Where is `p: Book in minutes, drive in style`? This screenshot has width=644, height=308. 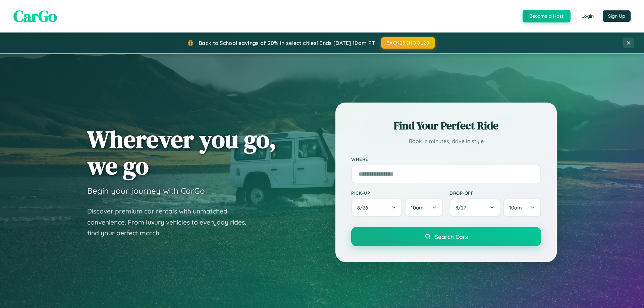 p: Book in minutes, drive in style is located at coordinates (446, 141).